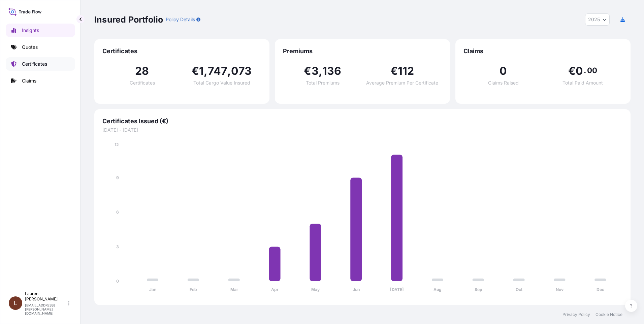 The height and width of the screenshot is (324, 644). I want to click on span: Total Premiums, so click(323, 83).